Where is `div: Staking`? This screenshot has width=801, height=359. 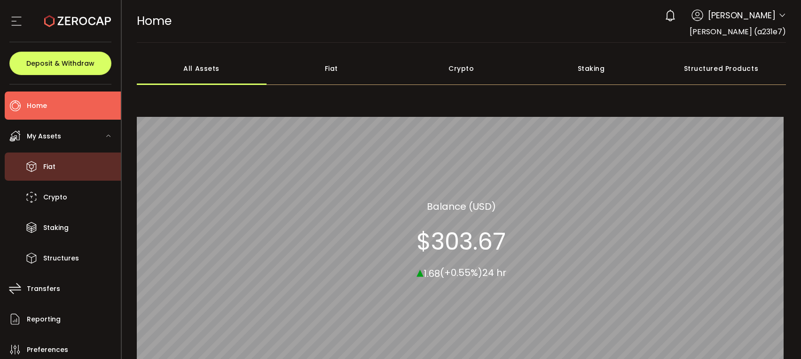 div: Staking is located at coordinates (591, 69).